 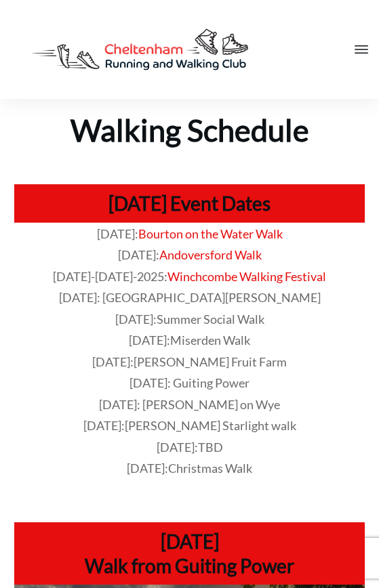 What do you see at coordinates (210, 255) in the screenshot?
I see `span: Andoversford Walk` at bounding box center [210, 255].